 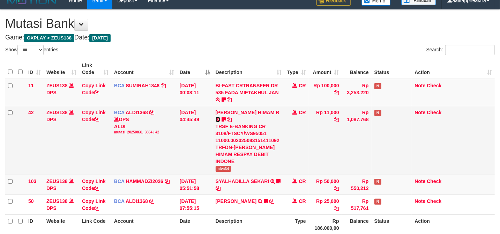 I want to click on td: Rp 550,212, so click(x=357, y=184).